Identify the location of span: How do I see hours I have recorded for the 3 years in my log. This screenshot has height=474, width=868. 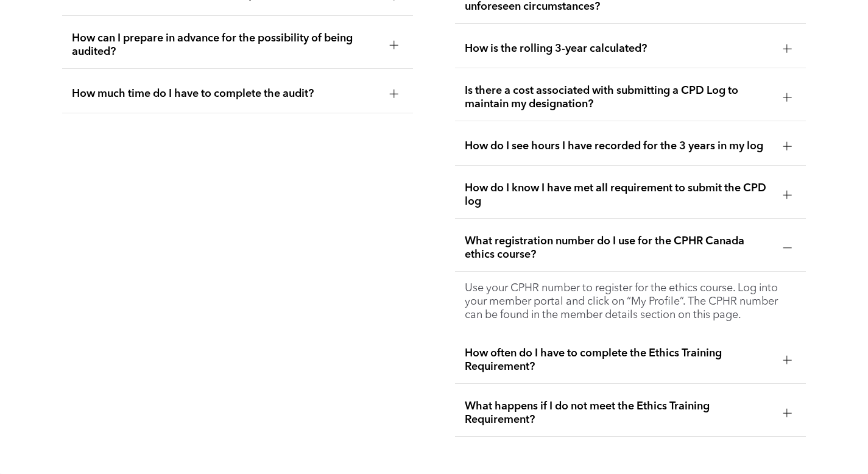
(618, 146).